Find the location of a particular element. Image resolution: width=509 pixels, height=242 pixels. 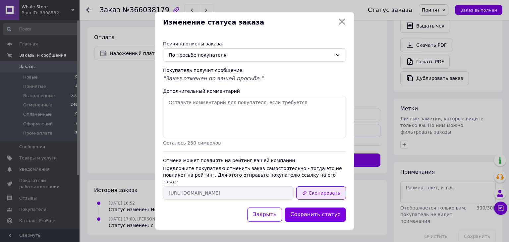

button: Сохранить статус is located at coordinates (315, 214).